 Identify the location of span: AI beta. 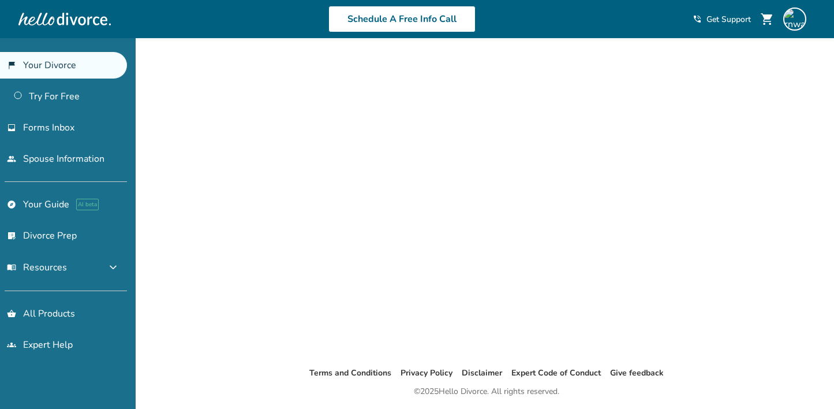
(87, 204).